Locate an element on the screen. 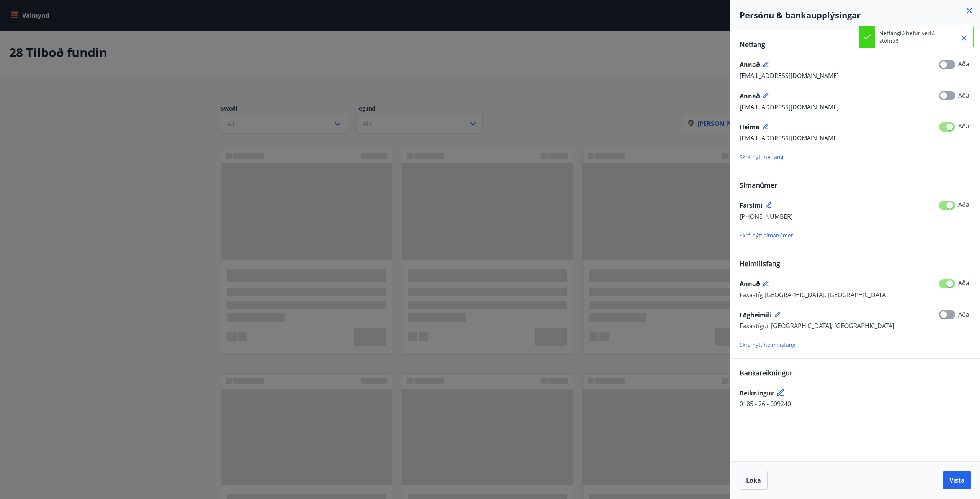 The height and width of the screenshot is (499, 980). span: Vista is located at coordinates (957, 480).